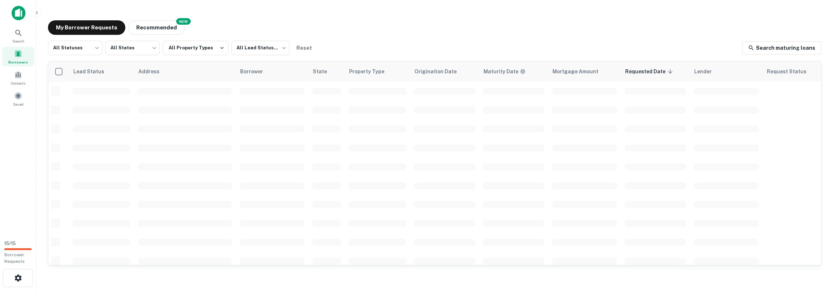  What do you see at coordinates (377, 72) in the screenshot?
I see `th: Property Type` at bounding box center [377, 72].